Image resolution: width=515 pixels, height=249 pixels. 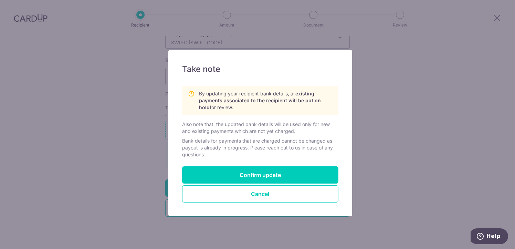 What do you see at coordinates (260, 148) in the screenshot?
I see `div: Bank details for payments that are charged cannot be changed as payout is already in progress. Pl...` at bounding box center [260, 148].